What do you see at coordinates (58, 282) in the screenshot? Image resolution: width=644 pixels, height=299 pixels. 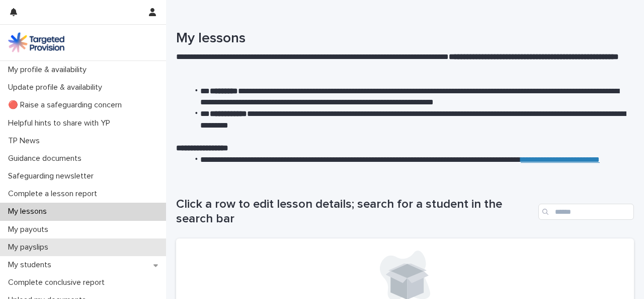 I see `p: Complete conclusive report` at bounding box center [58, 282].